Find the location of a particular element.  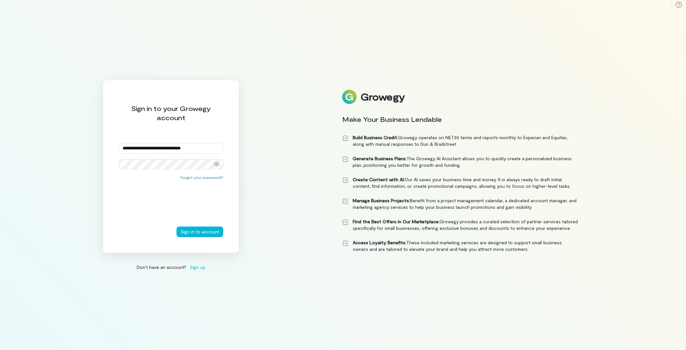

li: Our AI saves your business time and money. It is always ready to draft initial content, find info... is located at coordinates (460, 183).